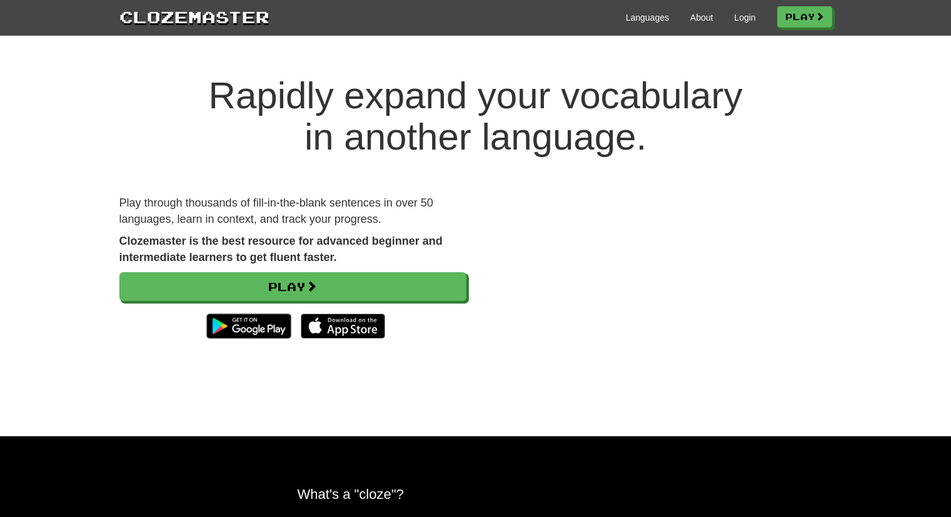  I want to click on img: Download_on_the_App_Store_Badge_US-UK_135x40-25178aeef6eb6b83b96f5f2d004eda3bffbb37122de64afbaef7..., so click(343, 326).